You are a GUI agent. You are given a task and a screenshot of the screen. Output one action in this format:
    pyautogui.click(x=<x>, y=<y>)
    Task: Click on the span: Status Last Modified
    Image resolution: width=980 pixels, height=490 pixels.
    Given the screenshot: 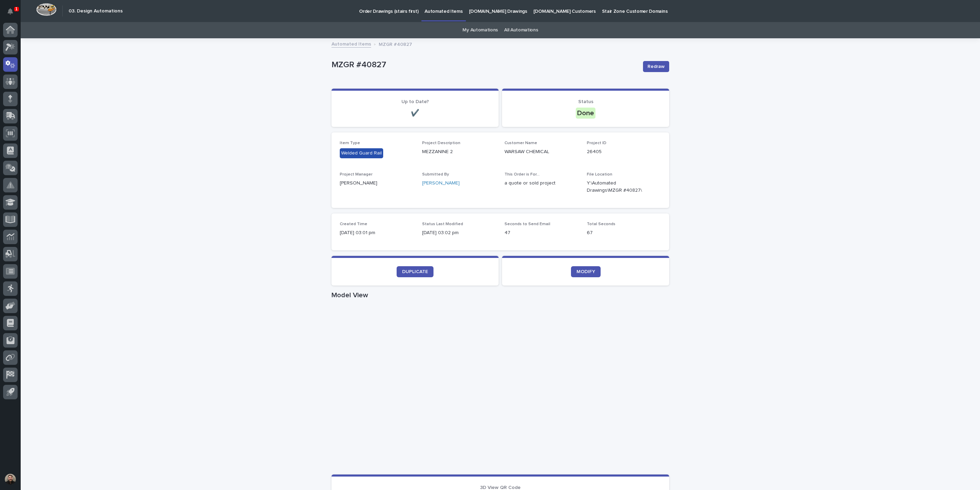 What is the action you would take?
    pyautogui.click(x=443, y=224)
    